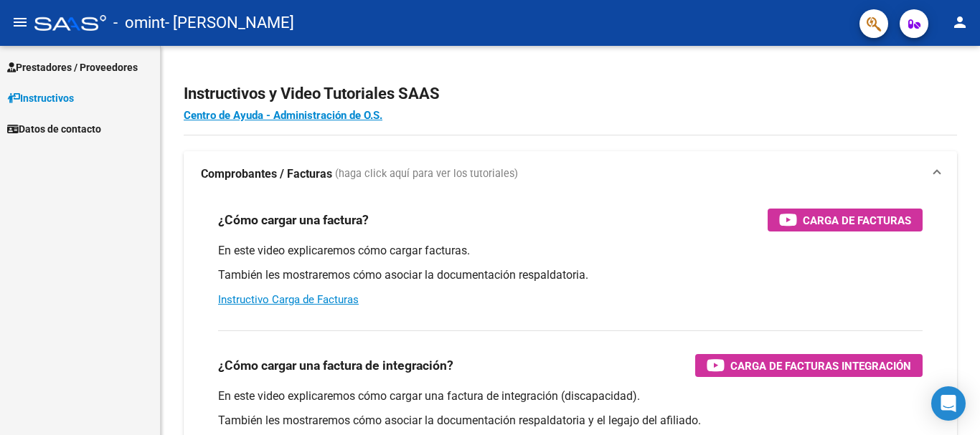 This screenshot has width=980, height=435. What do you see at coordinates (845, 220) in the screenshot?
I see `button: Carga de Facturas` at bounding box center [845, 220].